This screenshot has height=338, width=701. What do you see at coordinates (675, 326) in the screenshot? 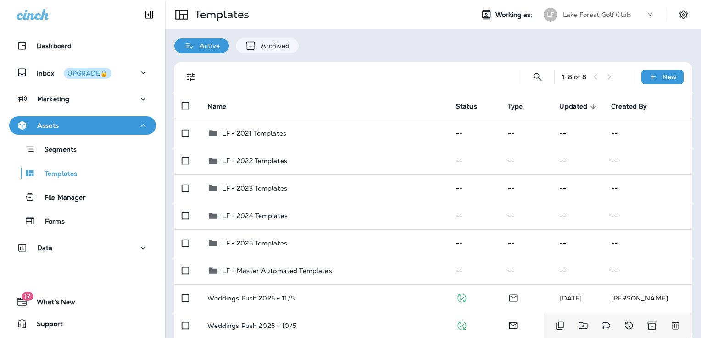
I see `button: Delete` at bounding box center [675, 326].